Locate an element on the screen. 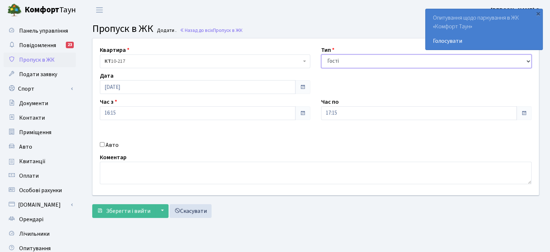 The height and width of the screenshot is (252, 550). a: Контакти is located at coordinates (40, 118).